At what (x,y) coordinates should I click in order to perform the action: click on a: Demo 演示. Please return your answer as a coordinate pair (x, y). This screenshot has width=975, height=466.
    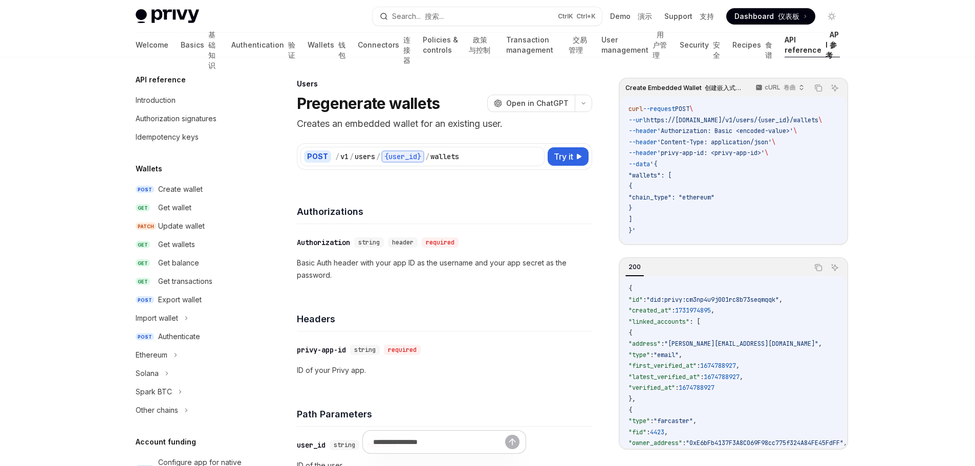
    Looking at the image, I should click on (631, 16).